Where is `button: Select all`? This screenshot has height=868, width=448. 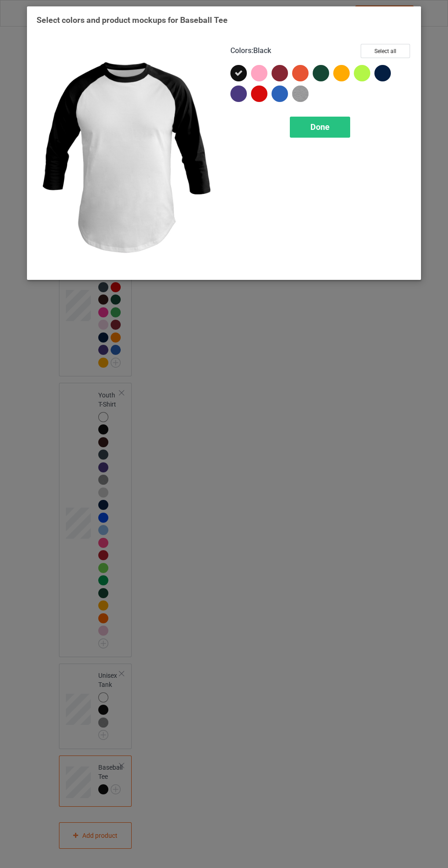
button: Select all is located at coordinates (385, 51).